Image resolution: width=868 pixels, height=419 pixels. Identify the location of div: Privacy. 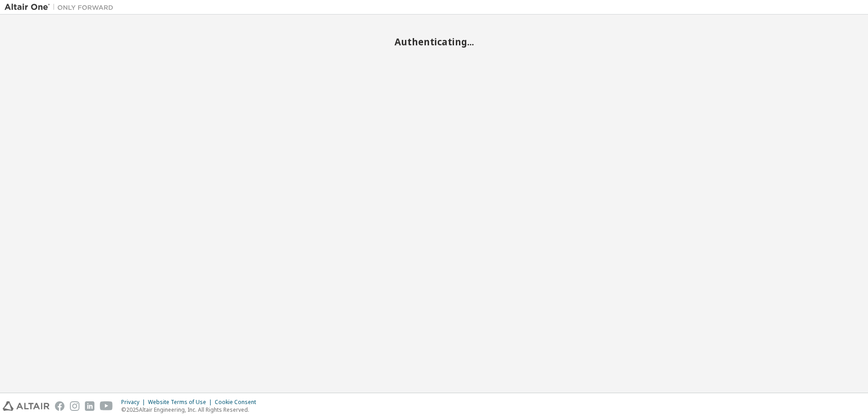
(134, 402).